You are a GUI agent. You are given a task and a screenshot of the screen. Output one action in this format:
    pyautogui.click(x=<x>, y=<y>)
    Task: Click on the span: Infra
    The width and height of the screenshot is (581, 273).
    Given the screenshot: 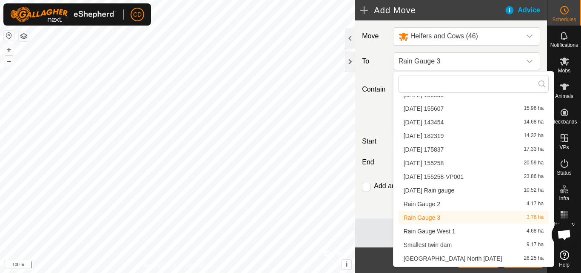 What is the action you would take?
    pyautogui.click(x=564, y=198)
    